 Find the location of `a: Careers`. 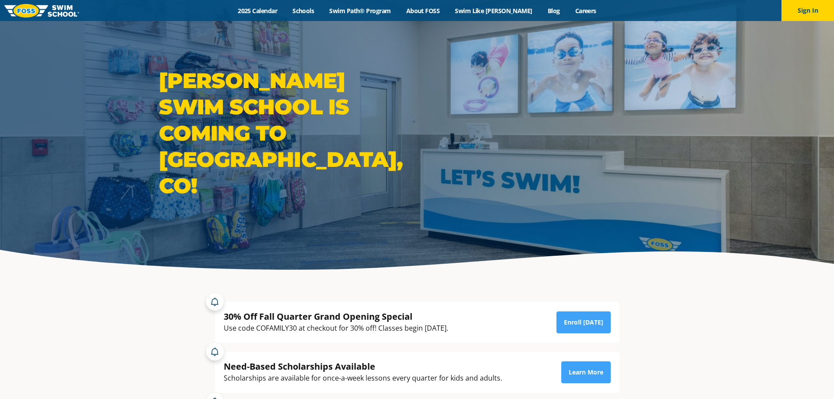

a: Careers is located at coordinates (585, 11).